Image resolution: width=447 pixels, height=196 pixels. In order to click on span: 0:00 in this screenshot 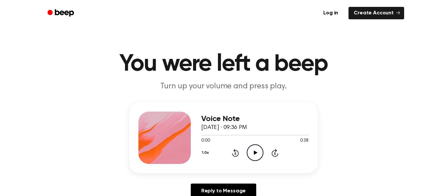, I will do `click(205, 141)`.